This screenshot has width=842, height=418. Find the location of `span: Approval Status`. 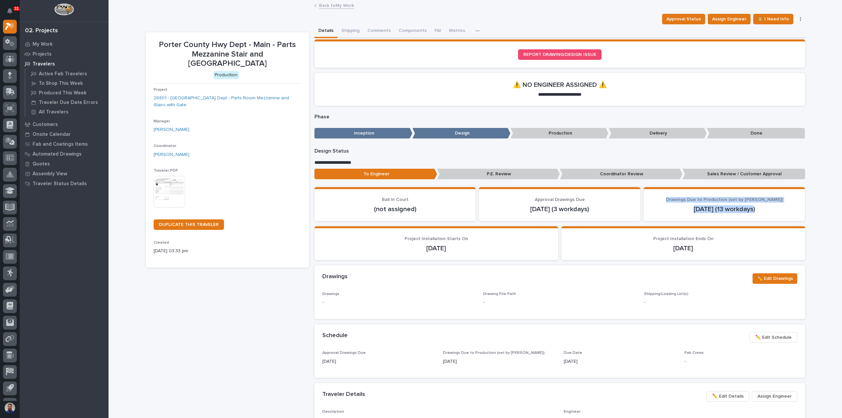

span: Approval Status is located at coordinates (684, 19).